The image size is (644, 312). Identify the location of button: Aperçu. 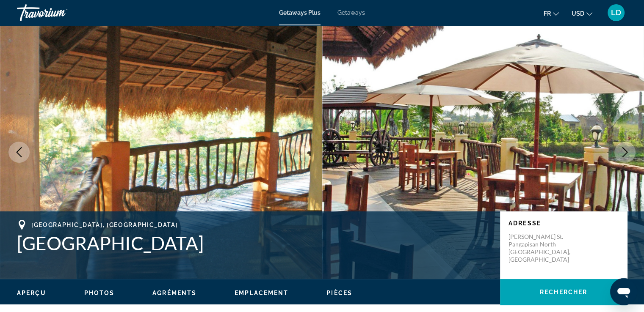
(31, 293).